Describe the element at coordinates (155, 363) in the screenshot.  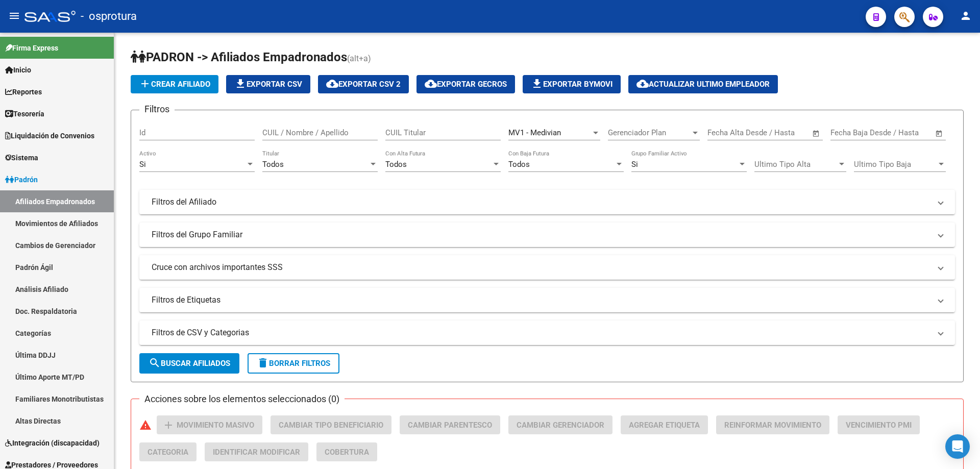
I see `mat-icon: search` at that location.